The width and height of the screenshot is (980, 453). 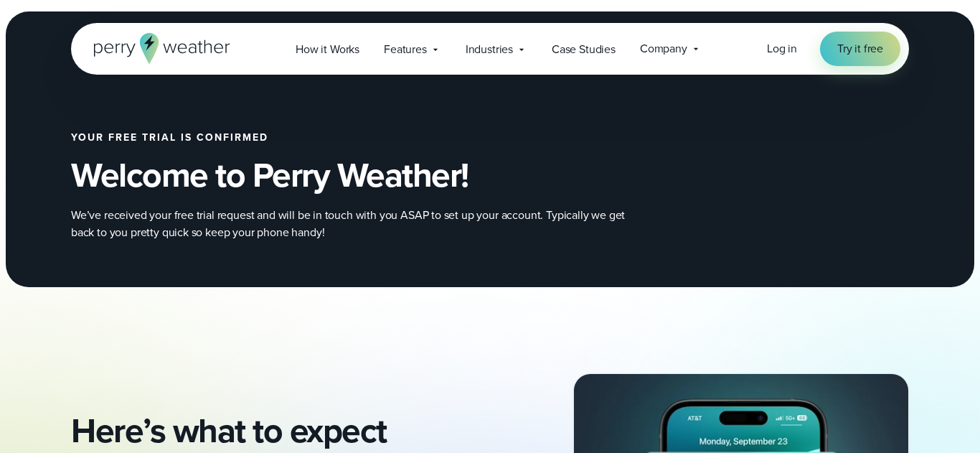 I want to click on h2: Here’s what to expect, so click(x=275, y=431).